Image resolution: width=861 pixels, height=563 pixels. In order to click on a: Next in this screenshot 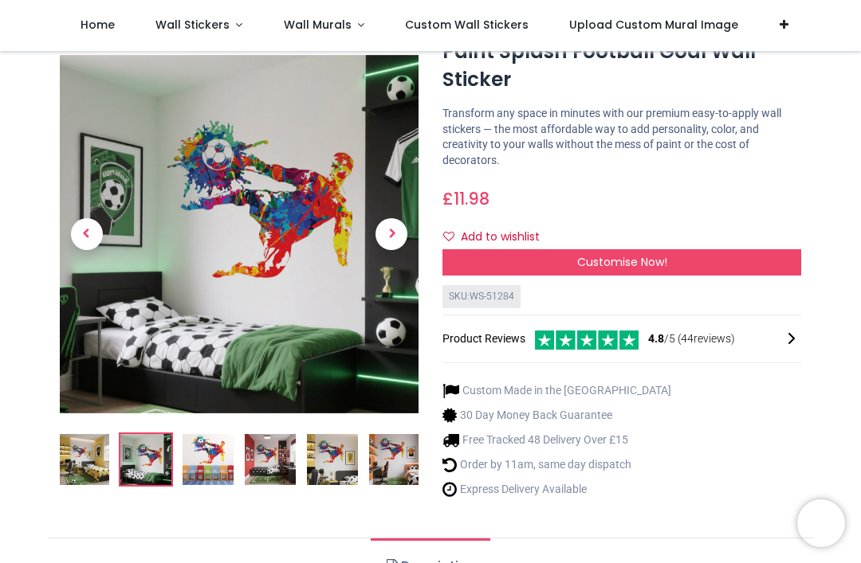, I will do `click(392, 234)`.